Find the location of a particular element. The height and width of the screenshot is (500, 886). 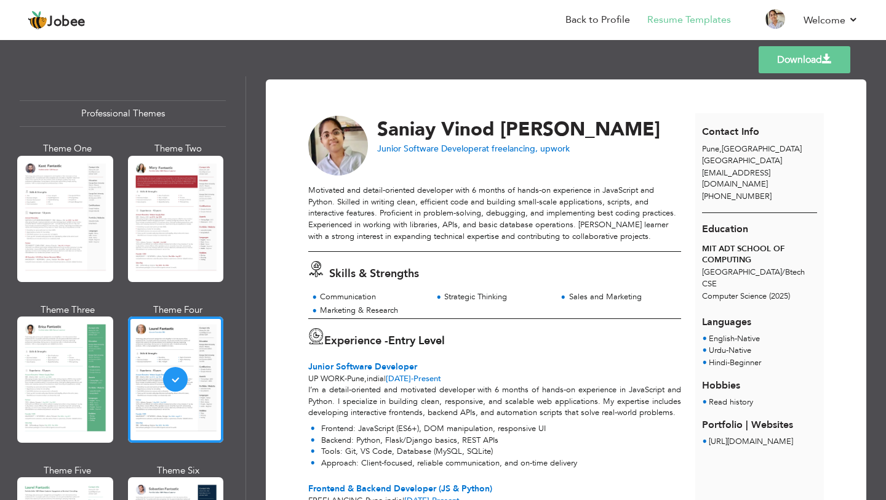

div: Theme One is located at coordinates (68, 148).